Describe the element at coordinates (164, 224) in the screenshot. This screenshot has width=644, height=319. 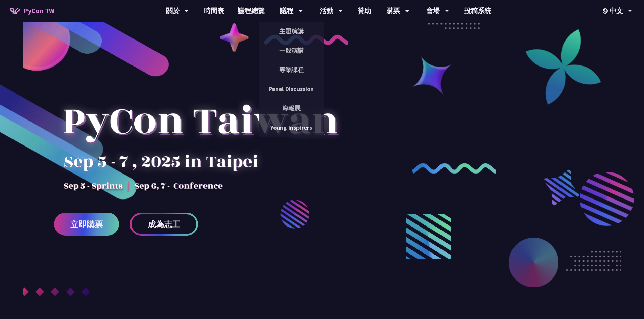
I see `a: 成為志工` at that location.